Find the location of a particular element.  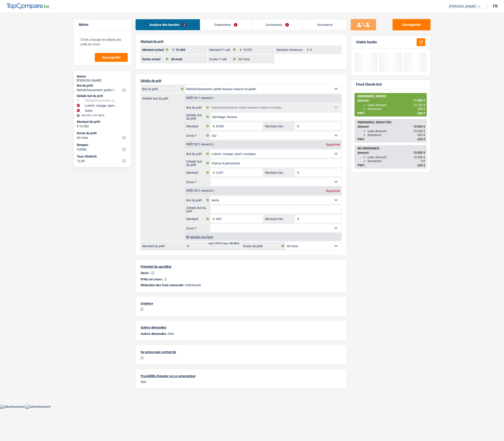

span: 235 € is located at coordinates (421, 139).